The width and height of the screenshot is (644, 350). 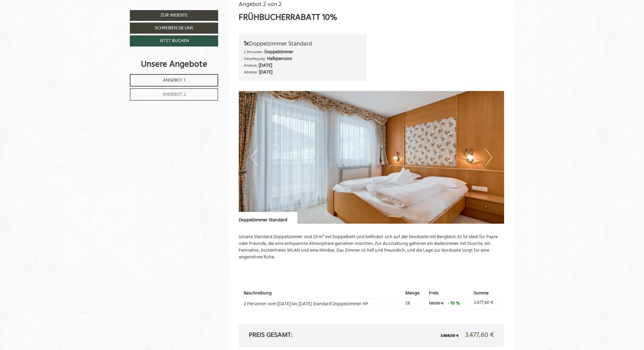 What do you see at coordinates (307, 335) in the screenshot?
I see `div: Preis gesamt:` at bounding box center [307, 335].